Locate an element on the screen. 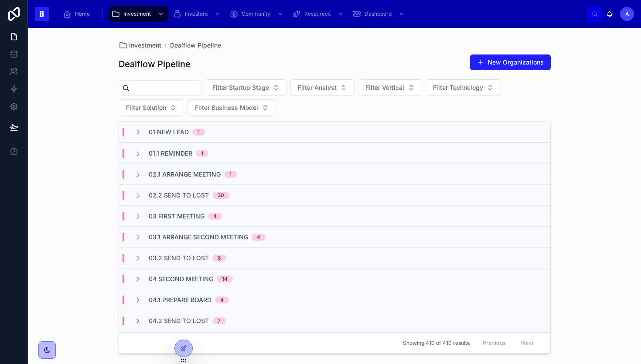 The height and width of the screenshot is (364, 641). button: New Organizations is located at coordinates (510, 63).